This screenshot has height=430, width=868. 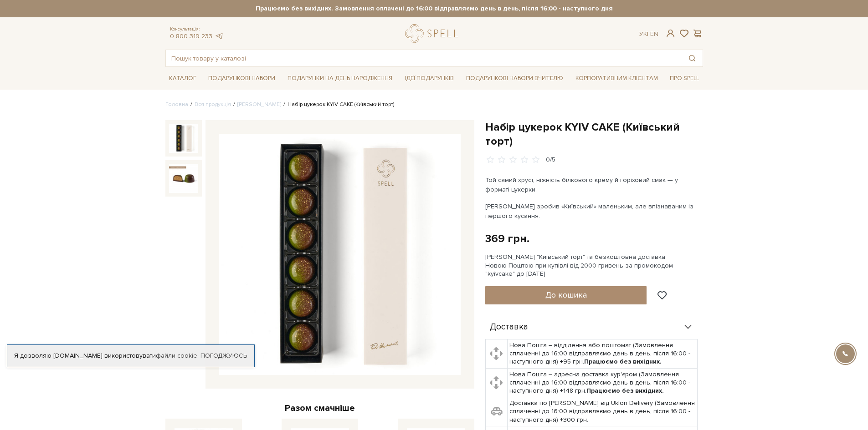 I want to click on a: 0 800 319 233, so click(x=191, y=36).